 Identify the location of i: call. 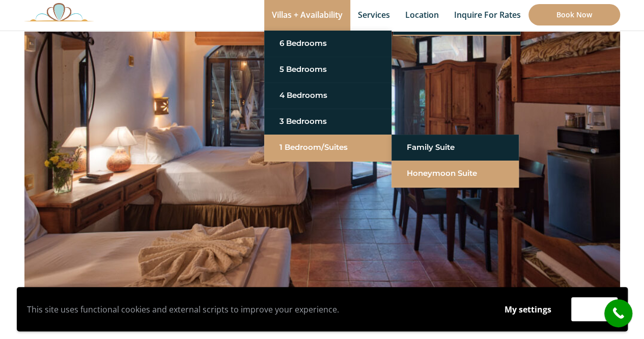
(618, 313).